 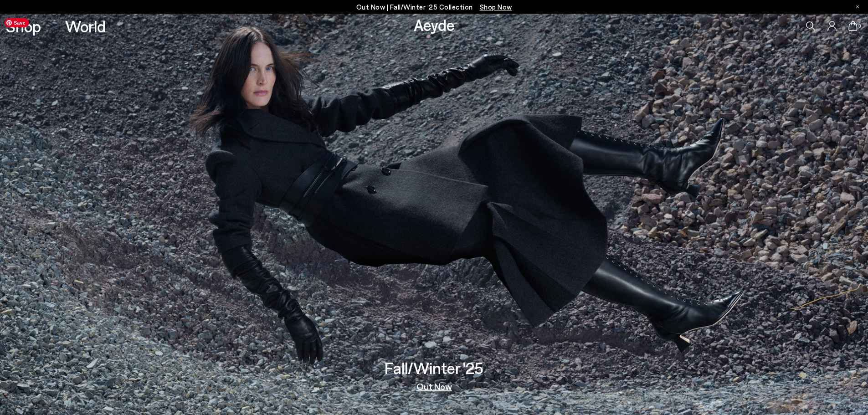 What do you see at coordinates (853, 26) in the screenshot?
I see `a: 0` at bounding box center [853, 26].